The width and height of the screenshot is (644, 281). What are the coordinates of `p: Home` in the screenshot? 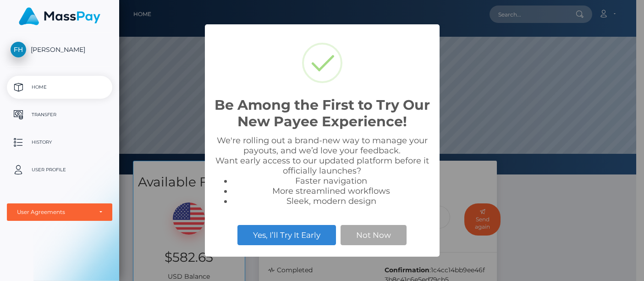 It's located at (60, 87).